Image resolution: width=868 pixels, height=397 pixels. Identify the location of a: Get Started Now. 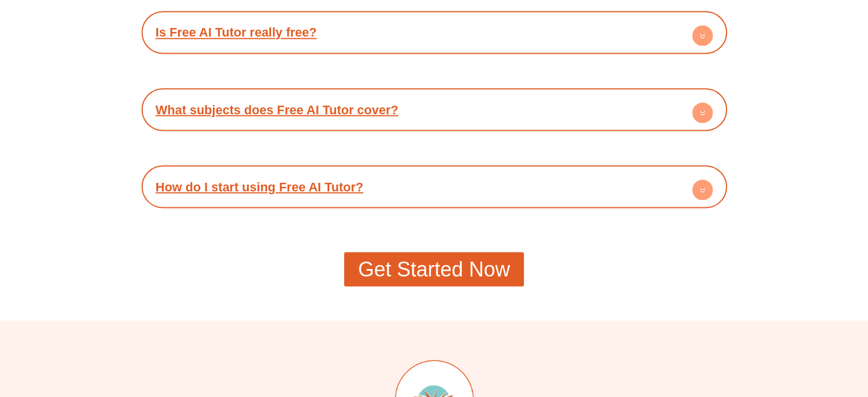
(433, 269).